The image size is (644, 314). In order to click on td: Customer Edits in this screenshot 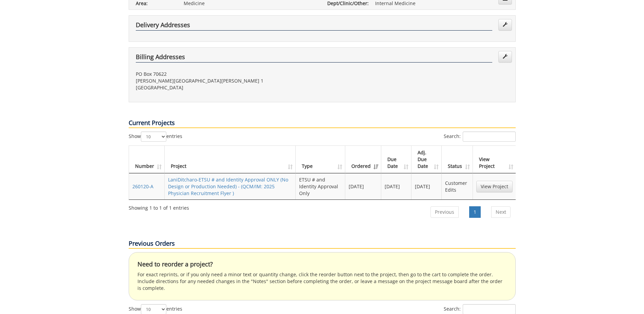, I will do `click(457, 186)`.